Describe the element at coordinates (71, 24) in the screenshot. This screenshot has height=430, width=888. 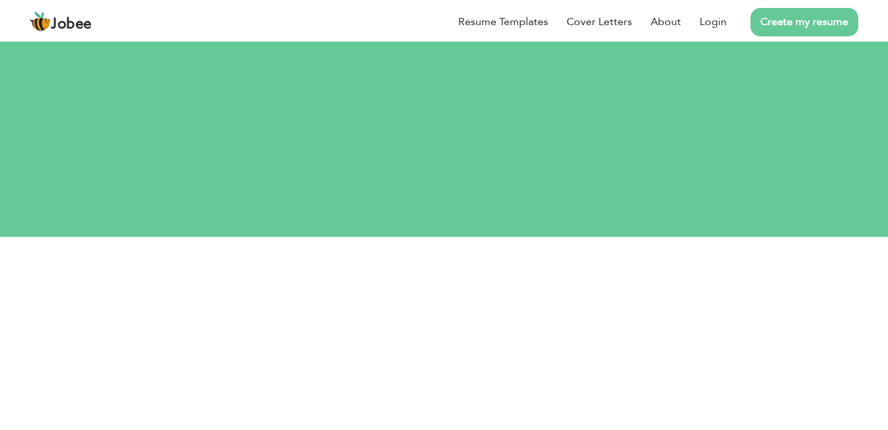
I see `span: Jobee` at that location.